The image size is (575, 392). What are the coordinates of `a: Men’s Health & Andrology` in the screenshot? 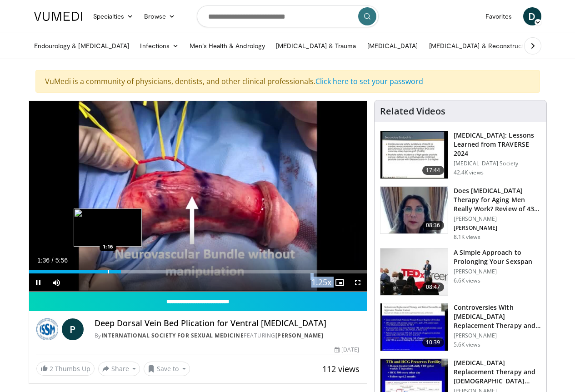 It's located at (227, 46).